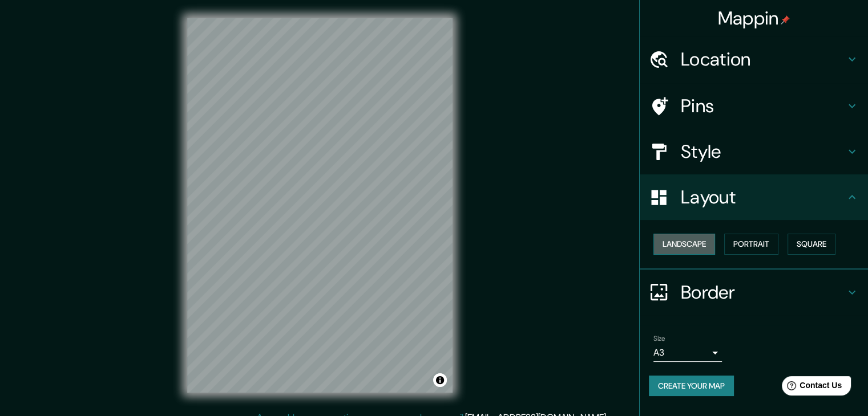 Image resolution: width=868 pixels, height=416 pixels. What do you see at coordinates (688, 353) in the screenshot?
I see `div: A3` at bounding box center [688, 353].